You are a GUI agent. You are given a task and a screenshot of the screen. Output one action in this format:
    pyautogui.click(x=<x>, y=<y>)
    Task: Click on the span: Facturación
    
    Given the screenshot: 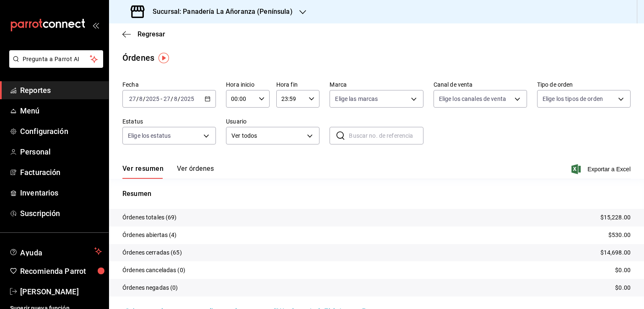 What is the action you would take?
    pyautogui.click(x=61, y=172)
    